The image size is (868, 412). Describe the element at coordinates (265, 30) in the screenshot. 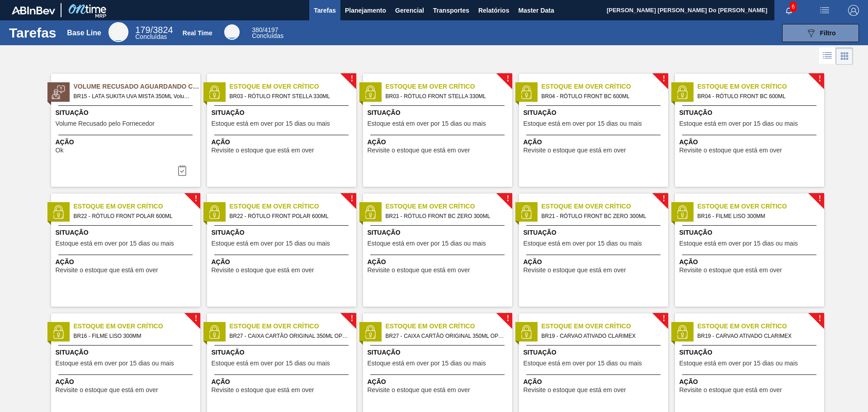

I see `span: / 4197` at that location.